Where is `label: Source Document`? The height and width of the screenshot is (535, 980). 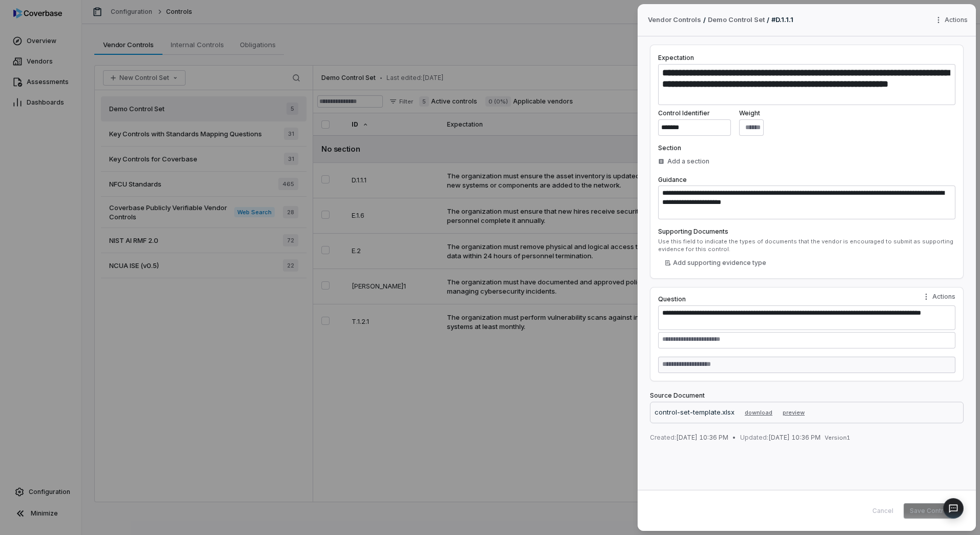
label: Source Document is located at coordinates (807, 396).